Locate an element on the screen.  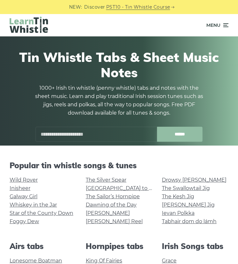
a: Wild Rover is located at coordinates (24, 180).